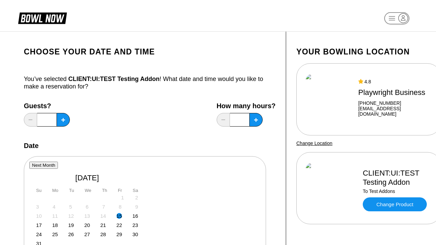  Describe the element at coordinates (71, 234) in the screenshot. I see `div: Choose Tuesday, August 26th, 2025` at that location.